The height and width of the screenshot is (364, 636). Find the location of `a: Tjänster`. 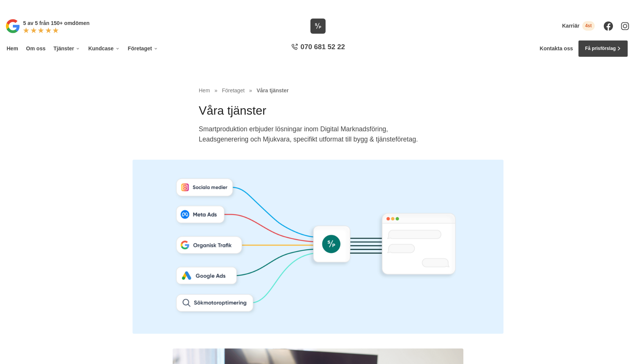

a: Tjänster is located at coordinates (67, 48).